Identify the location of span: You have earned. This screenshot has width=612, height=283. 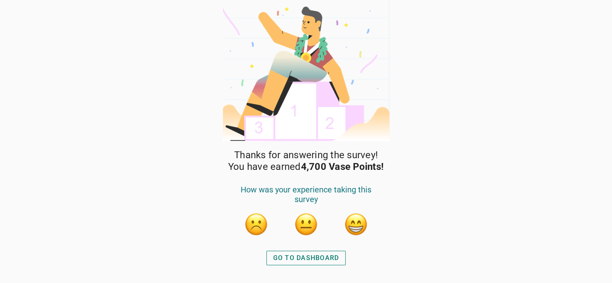
(306, 167).